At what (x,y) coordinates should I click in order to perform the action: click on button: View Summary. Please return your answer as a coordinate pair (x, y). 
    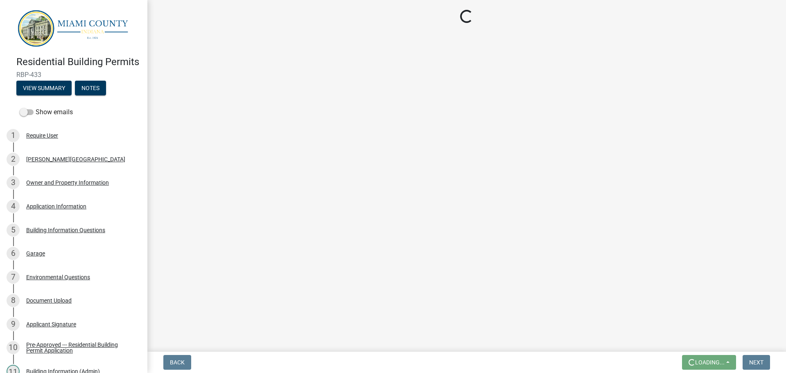
    Looking at the image, I should click on (44, 88).